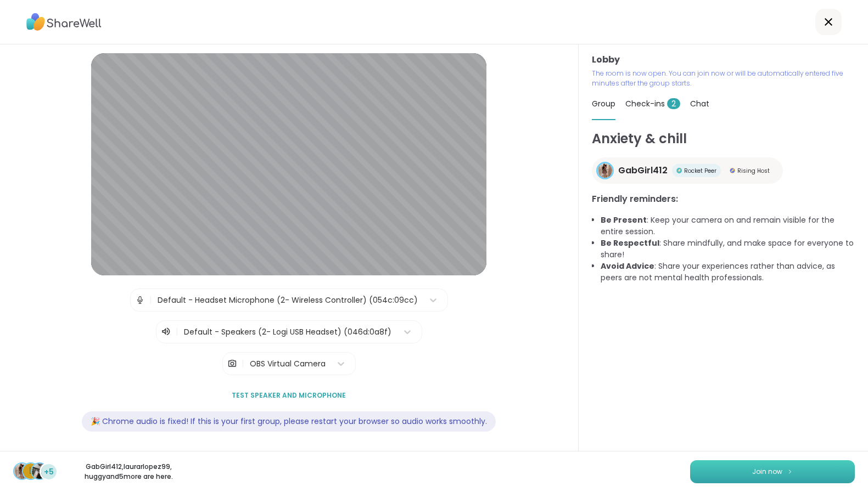 The height and width of the screenshot is (492, 868). I want to click on button: Join now, so click(772, 472).